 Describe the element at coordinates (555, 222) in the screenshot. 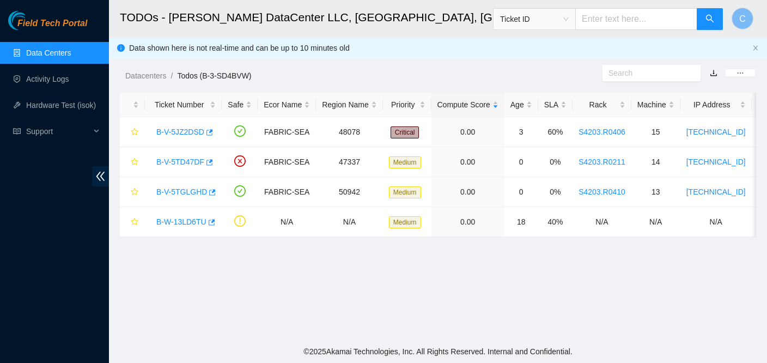

I see `td: 40%` at that location.